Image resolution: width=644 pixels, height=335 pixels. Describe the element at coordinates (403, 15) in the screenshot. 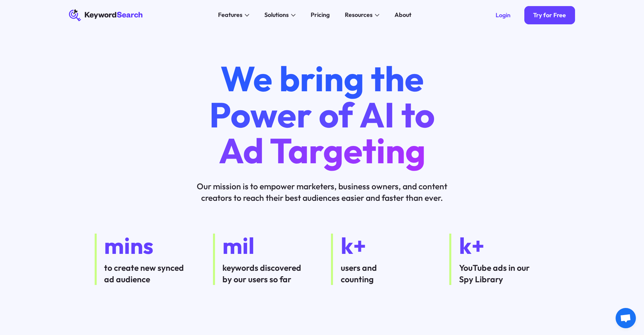

I see `div: About` at that location.